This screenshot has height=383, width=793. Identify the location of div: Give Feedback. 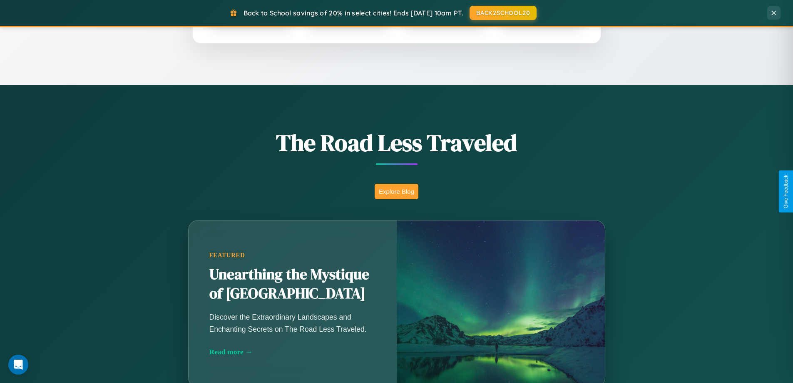
(786, 191).